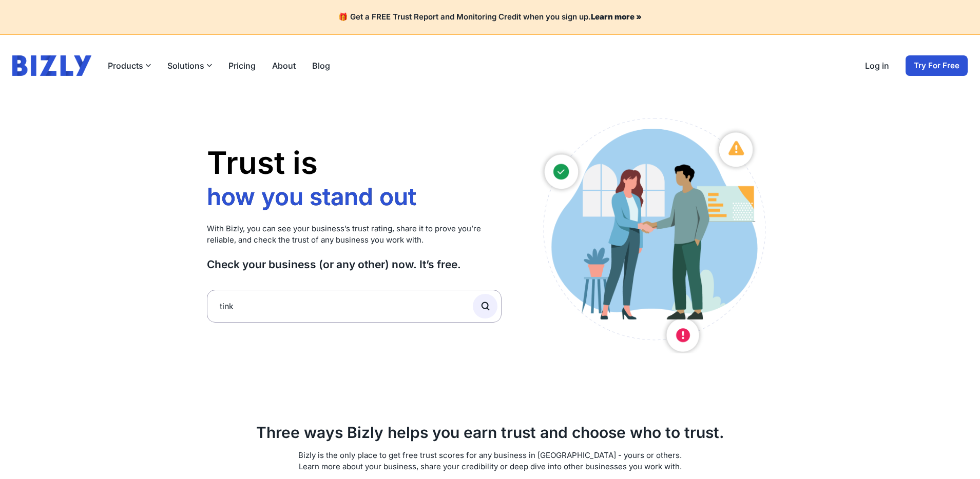 The width and height of the screenshot is (980, 479). I want to click on span: Trust is, so click(262, 162).